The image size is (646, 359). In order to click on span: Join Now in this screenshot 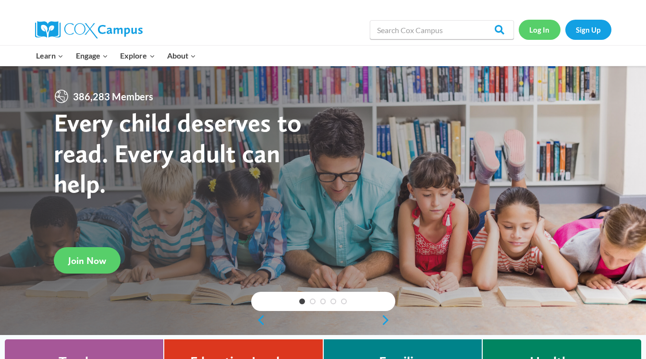, I will do `click(87, 261)`.